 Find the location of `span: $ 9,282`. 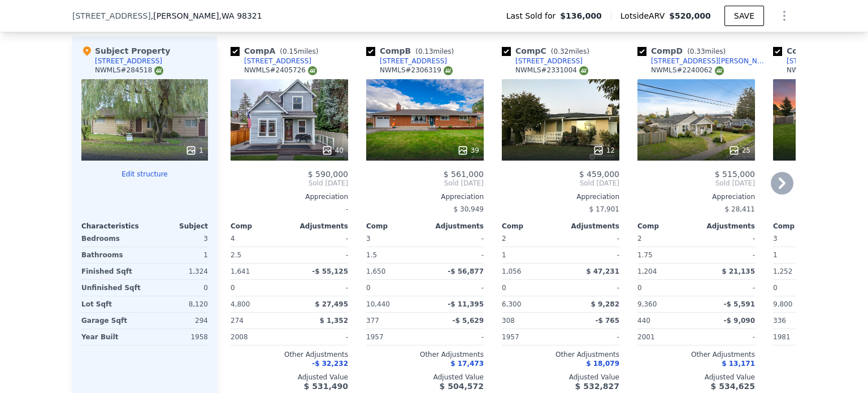

span: $ 9,282 is located at coordinates (605, 304).